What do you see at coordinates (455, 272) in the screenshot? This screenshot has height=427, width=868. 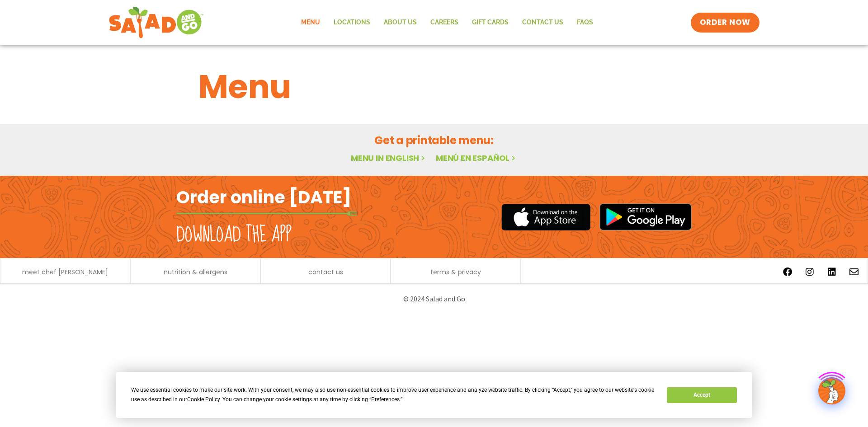 I see `a: terms & privacy` at bounding box center [455, 272].